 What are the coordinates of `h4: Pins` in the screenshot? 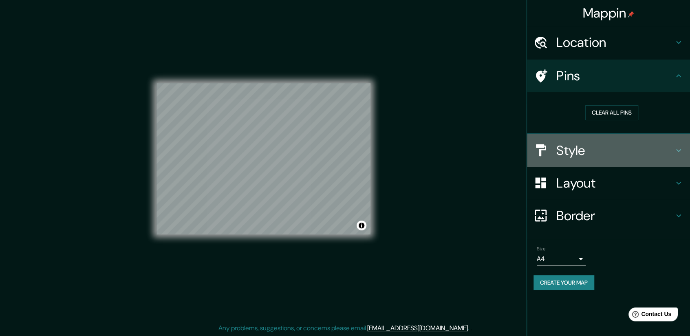 It's located at (615, 76).